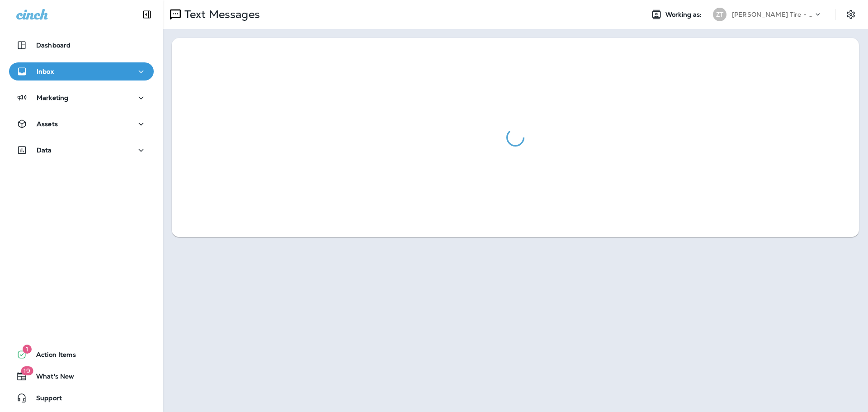 This screenshot has height=412, width=868. Describe the element at coordinates (81, 376) in the screenshot. I see `button: 19What's New` at that location.